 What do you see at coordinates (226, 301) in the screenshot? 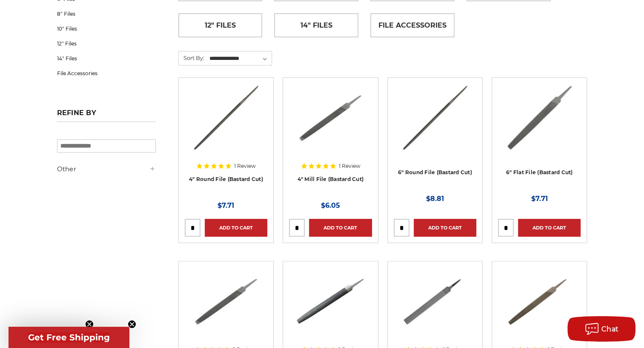
I see `img: 6" Mill File Bastard Cut` at bounding box center [226, 301].